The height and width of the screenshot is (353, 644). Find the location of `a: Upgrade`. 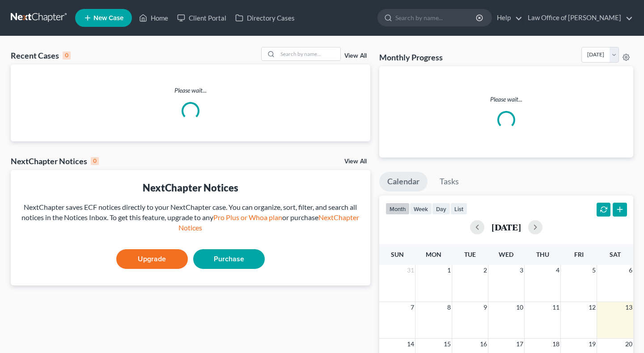

a: Upgrade is located at coordinates (152, 259).